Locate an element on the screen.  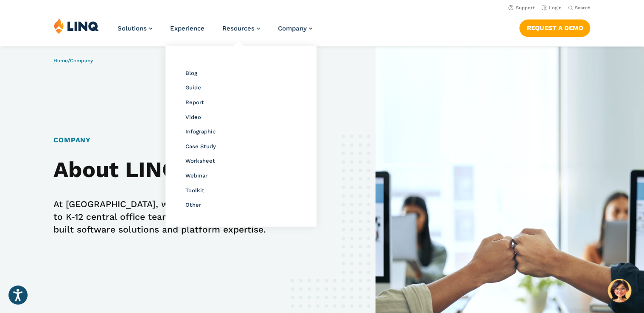
span: Webinar is located at coordinates (196, 175).